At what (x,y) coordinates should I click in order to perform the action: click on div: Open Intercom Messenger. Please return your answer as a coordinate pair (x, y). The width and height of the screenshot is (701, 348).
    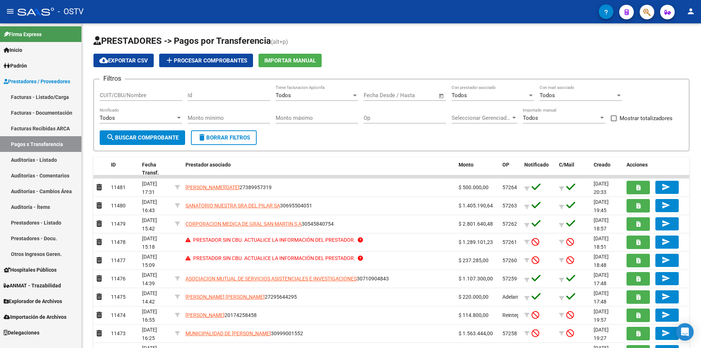
    Looking at the image, I should click on (685, 332).